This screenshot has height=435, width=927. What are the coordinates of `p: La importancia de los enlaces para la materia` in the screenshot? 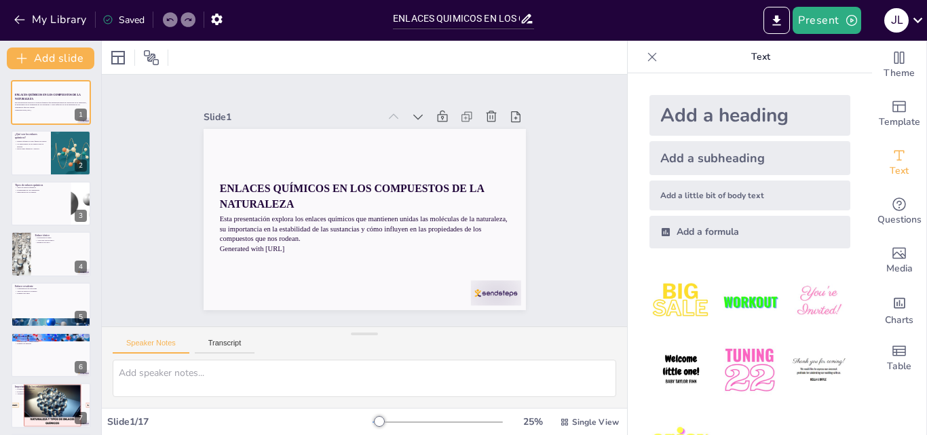 It's located at (31, 145).